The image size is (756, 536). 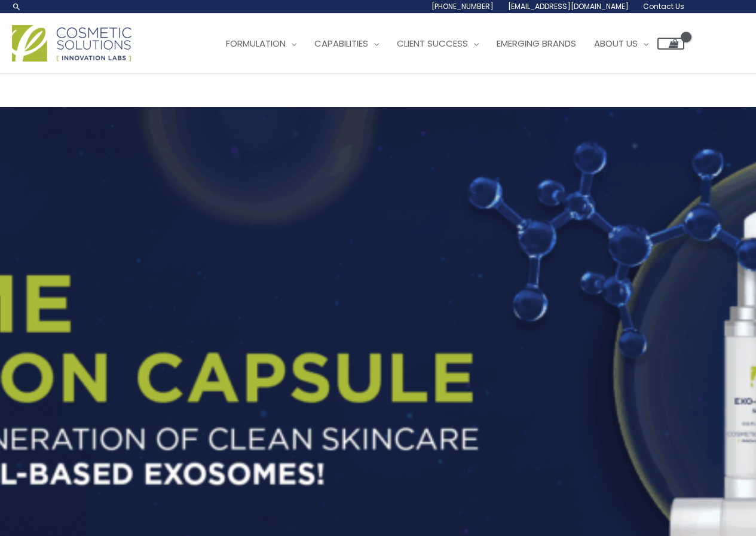 I want to click on span: Client Success, so click(x=432, y=43).